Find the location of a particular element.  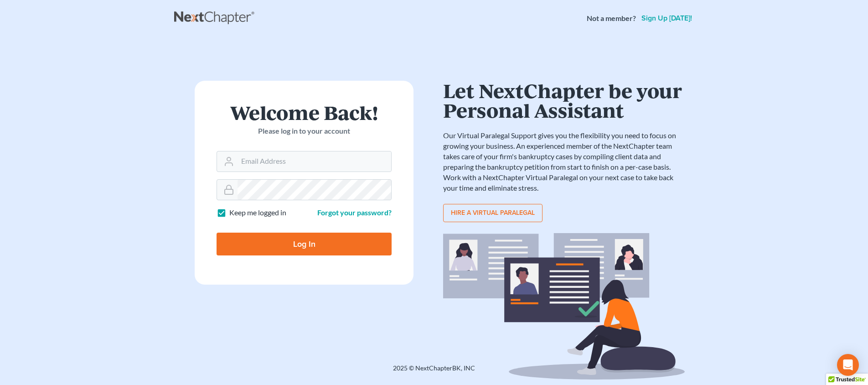

img: virtual_paralegal_bg-b12c8cf30858a2b2c02ea913d52db5c468ecc422855d04272ea22d19010d70dc.svg is located at coordinates (564, 306).